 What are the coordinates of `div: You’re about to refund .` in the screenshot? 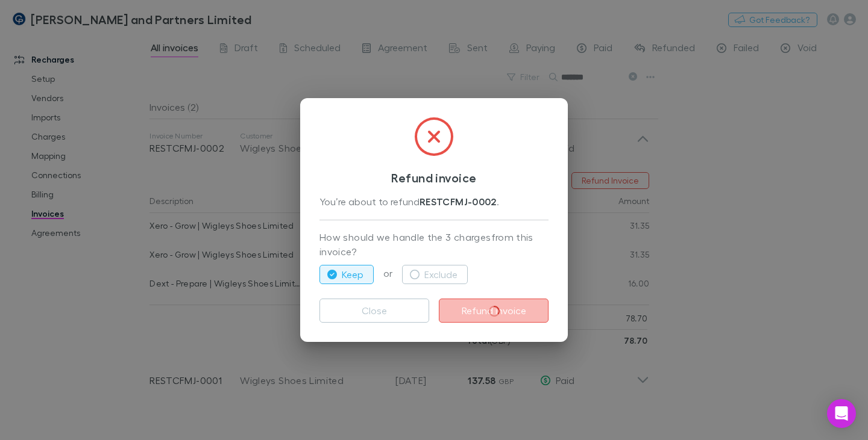 It's located at (434, 203).